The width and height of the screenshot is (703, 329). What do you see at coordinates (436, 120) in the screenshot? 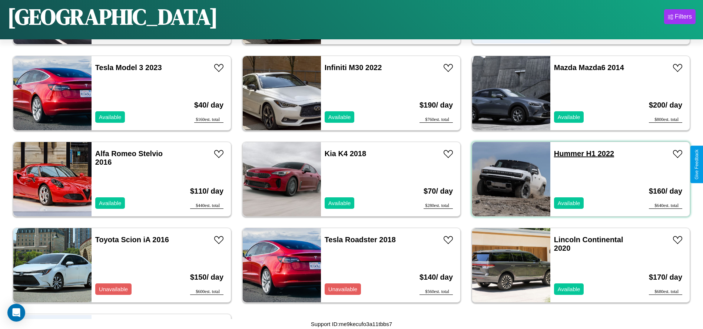
I see `div: $ 760 est. total` at bounding box center [436, 120].